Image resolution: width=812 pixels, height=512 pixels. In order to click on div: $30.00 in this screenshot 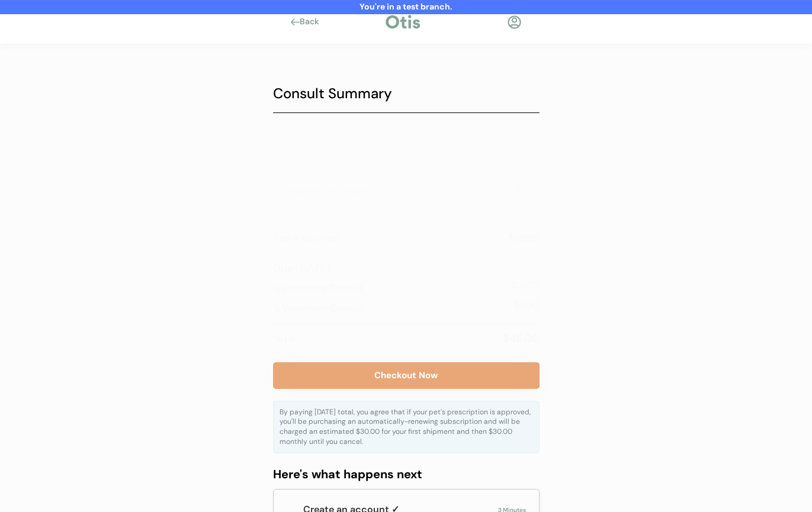, I will do `click(439, 238)`.